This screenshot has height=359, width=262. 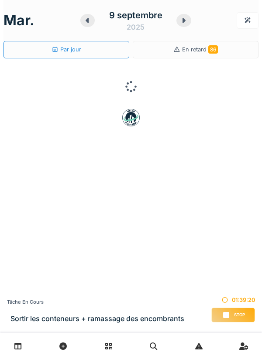 What do you see at coordinates (239, 315) in the screenshot?
I see `span: Stop` at bounding box center [239, 315].